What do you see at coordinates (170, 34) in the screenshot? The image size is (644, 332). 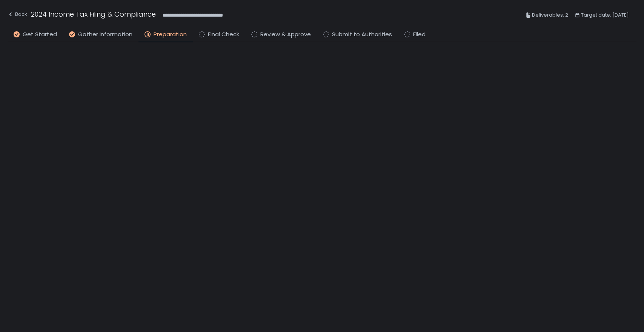 I see `span: Preparation` at bounding box center [170, 34].